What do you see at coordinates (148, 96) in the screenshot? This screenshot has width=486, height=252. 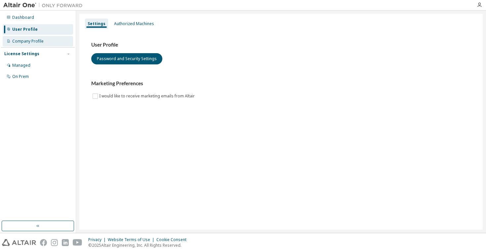 I see `label: I would like to receive marketing emails from Altair` at bounding box center [148, 96].